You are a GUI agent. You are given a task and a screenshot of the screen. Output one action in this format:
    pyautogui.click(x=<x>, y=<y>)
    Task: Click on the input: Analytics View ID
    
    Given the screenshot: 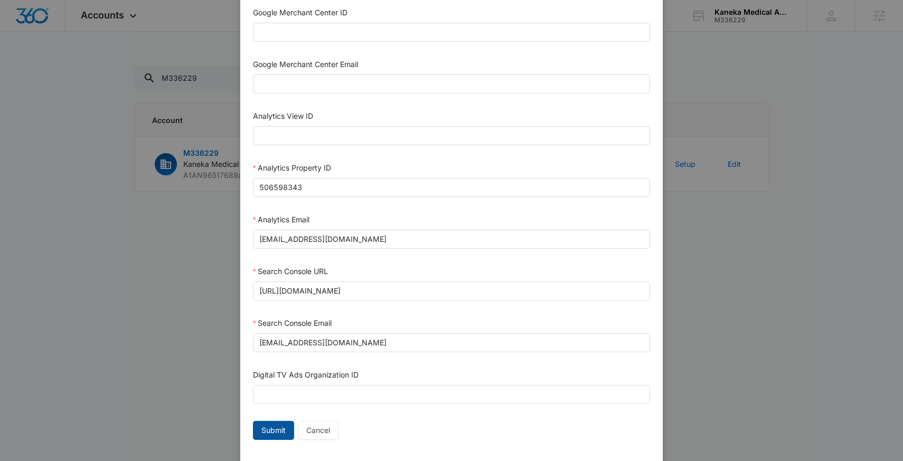 What is the action you would take?
    pyautogui.click(x=451, y=136)
    